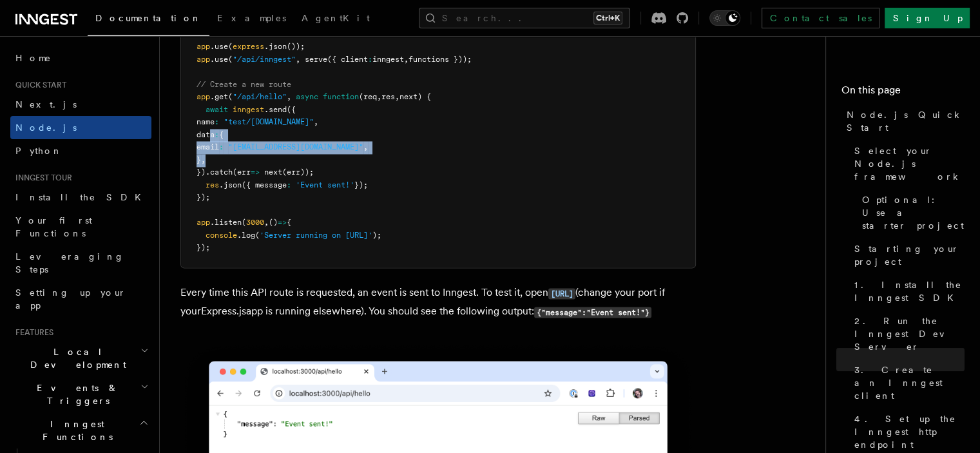 The height and width of the screenshot is (453, 980). Describe the element at coordinates (220, 96) in the screenshot. I see `span: .get` at that location.